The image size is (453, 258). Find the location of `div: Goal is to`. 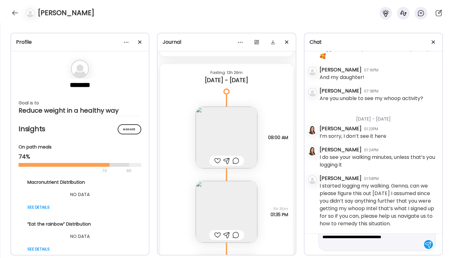

div: Goal is to is located at coordinates (80, 103).